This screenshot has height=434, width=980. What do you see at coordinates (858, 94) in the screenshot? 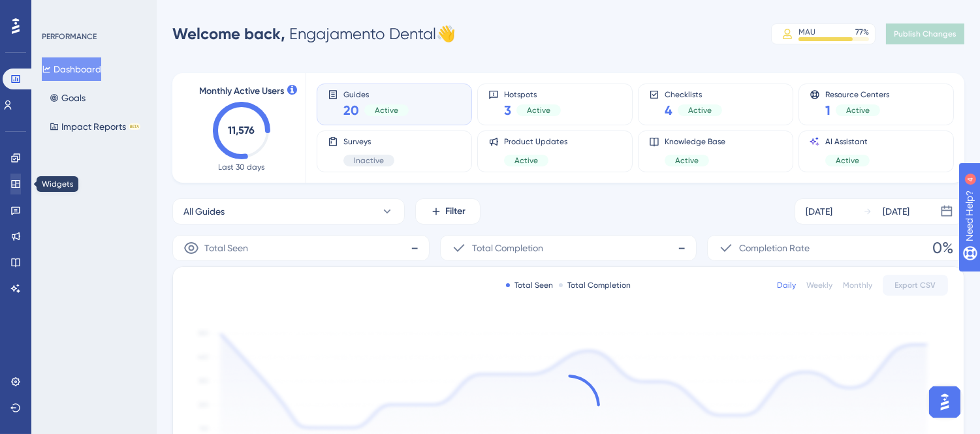
I see `span: Resource Centers` at bounding box center [858, 94].